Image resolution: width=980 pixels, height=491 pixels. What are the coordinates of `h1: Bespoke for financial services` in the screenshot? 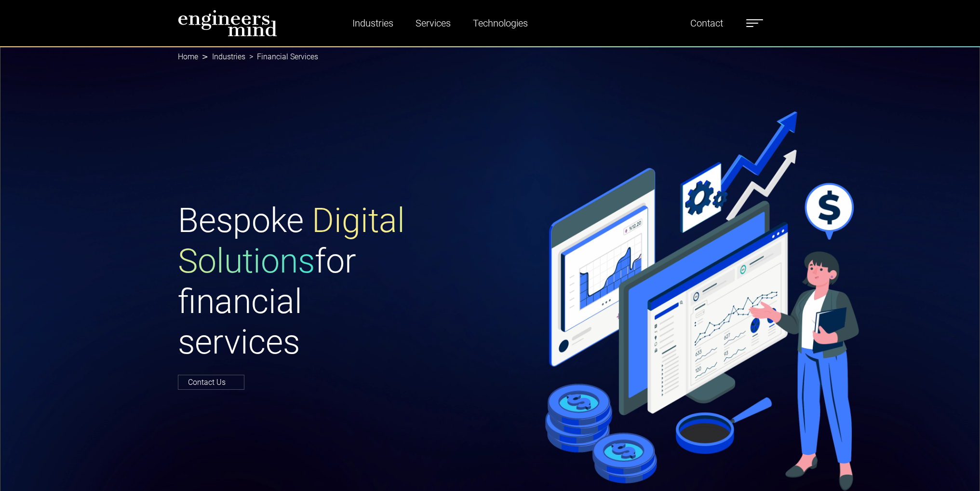 It's located at (332, 281).